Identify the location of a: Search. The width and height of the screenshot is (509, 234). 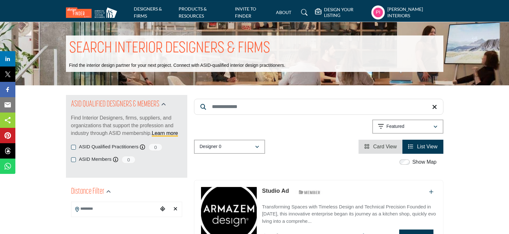
(303, 12).